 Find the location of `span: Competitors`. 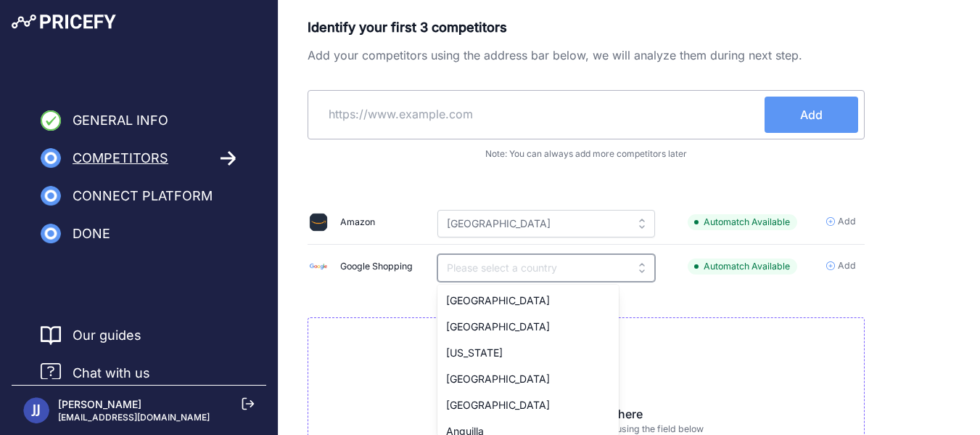

span: Competitors is located at coordinates (120, 159).